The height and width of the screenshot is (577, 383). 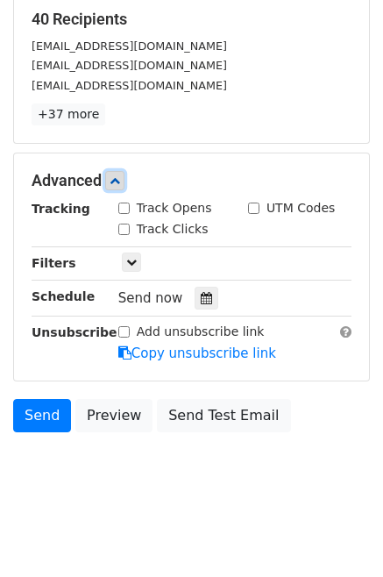 What do you see at coordinates (174, 208) in the screenshot?
I see `label: Track Opens` at bounding box center [174, 208].